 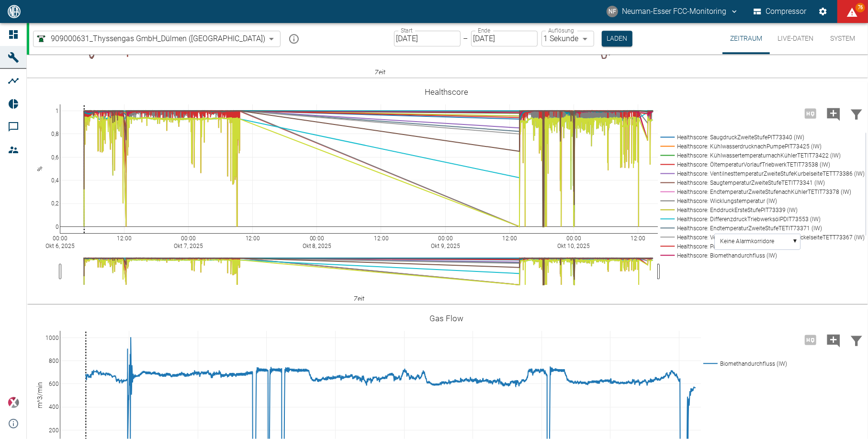 I want to click on button: System, so click(x=842, y=39).